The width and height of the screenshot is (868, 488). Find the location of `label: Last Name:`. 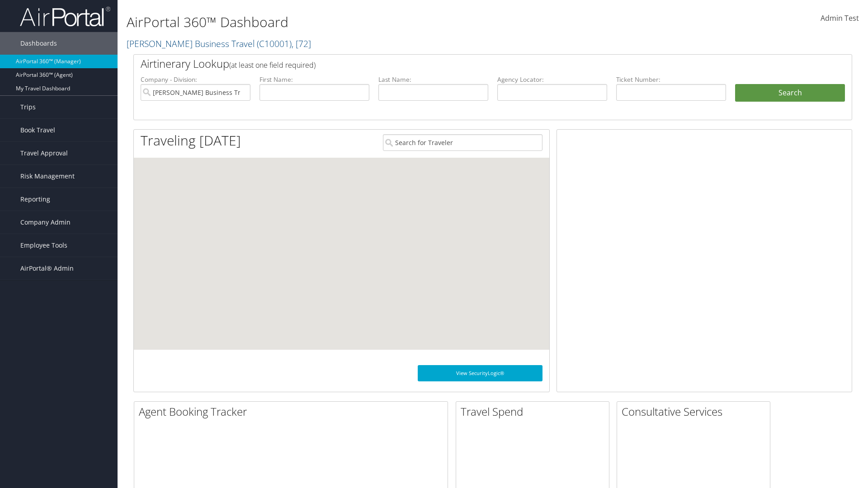

label: Last Name: is located at coordinates (433, 79).